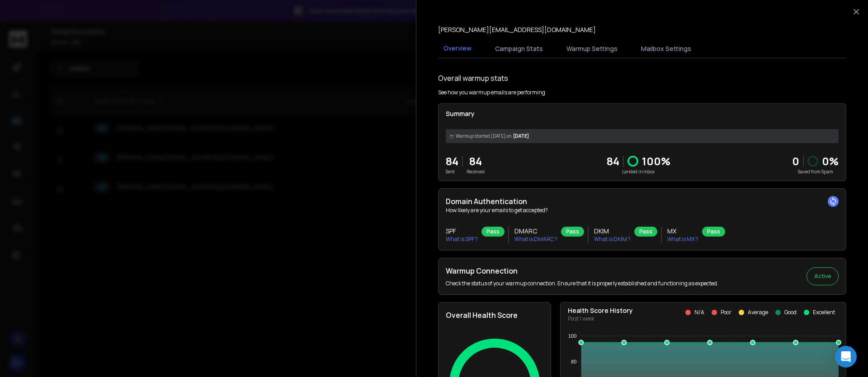  I want to click on p: What is SPF ?, so click(462, 239).